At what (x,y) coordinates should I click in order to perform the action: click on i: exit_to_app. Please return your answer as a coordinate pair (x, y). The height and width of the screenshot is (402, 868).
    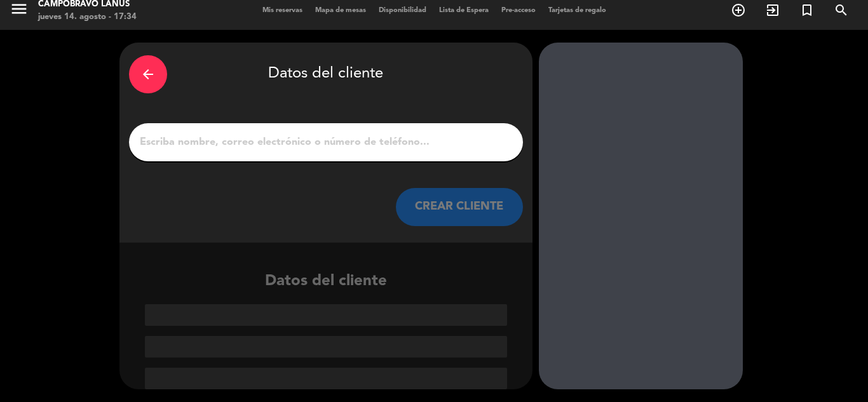
    Looking at the image, I should click on (773, 10).